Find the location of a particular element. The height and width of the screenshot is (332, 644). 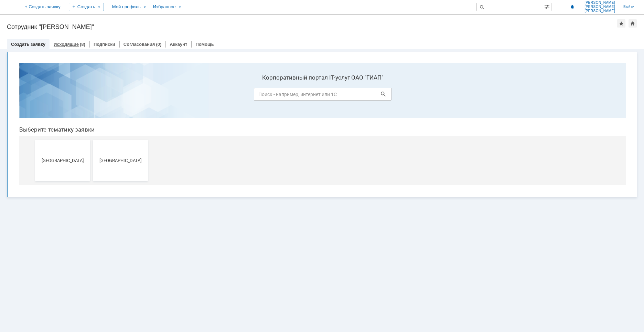

a: Помощь is located at coordinates (204, 44).